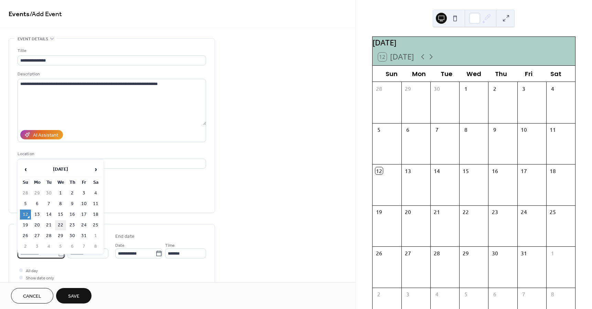  What do you see at coordinates (72, 214) in the screenshot?
I see `td: 16` at bounding box center [72, 214].